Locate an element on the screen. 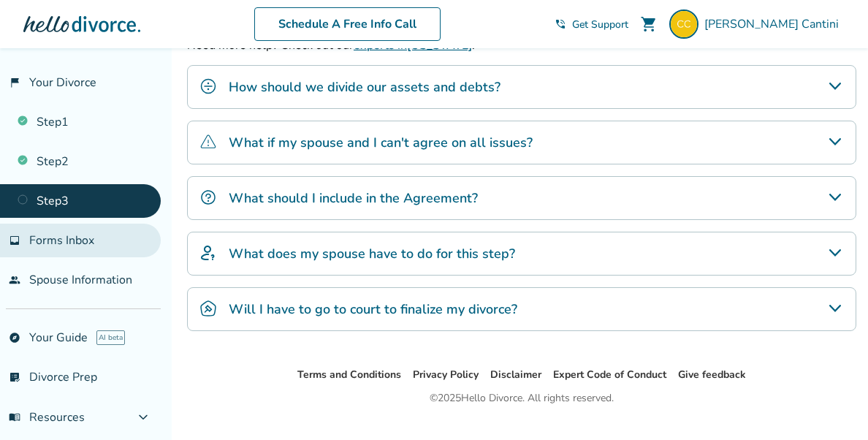 The width and height of the screenshot is (868, 440). img: What does my spouse have to do for this step? is located at coordinates (208, 252).